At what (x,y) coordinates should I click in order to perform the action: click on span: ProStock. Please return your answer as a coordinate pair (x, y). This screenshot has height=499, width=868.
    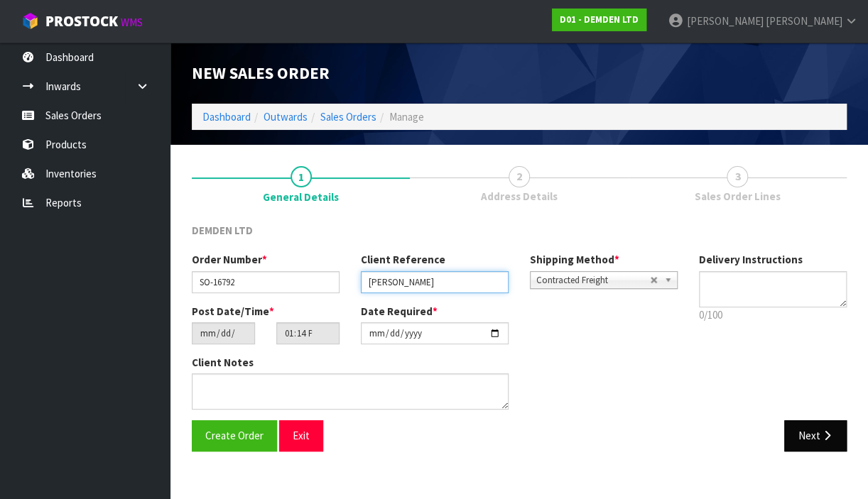
    Looking at the image, I should click on (82, 21).